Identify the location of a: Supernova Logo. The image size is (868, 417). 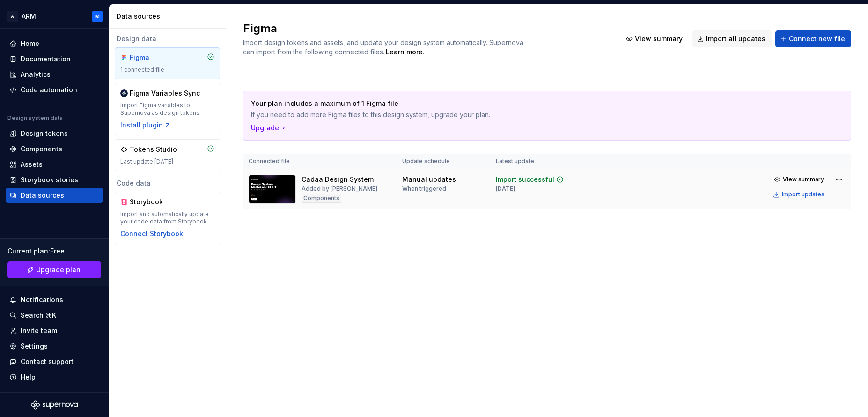
(54, 405).